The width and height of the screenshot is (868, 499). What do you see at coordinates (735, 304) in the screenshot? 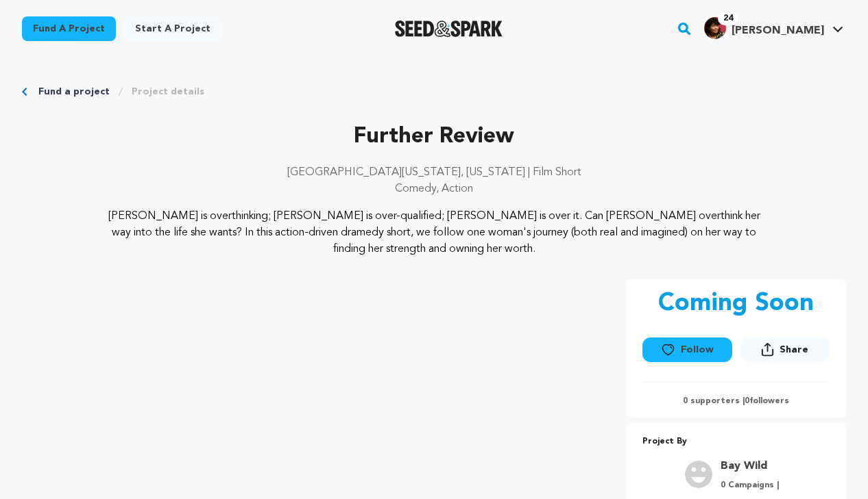
I see `p: Coming Soon` at bounding box center [735, 304].